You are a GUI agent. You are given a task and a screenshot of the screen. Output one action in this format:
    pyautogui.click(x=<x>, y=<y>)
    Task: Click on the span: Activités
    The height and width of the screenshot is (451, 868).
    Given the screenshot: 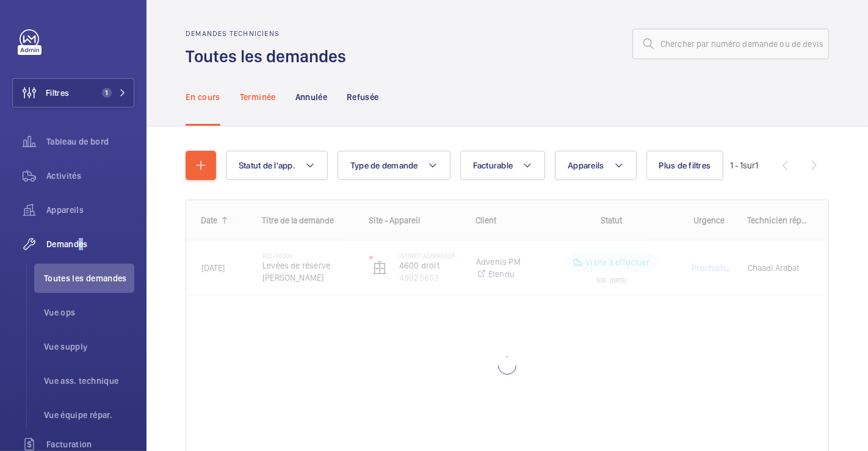 What is the action you would take?
    pyautogui.click(x=90, y=175)
    